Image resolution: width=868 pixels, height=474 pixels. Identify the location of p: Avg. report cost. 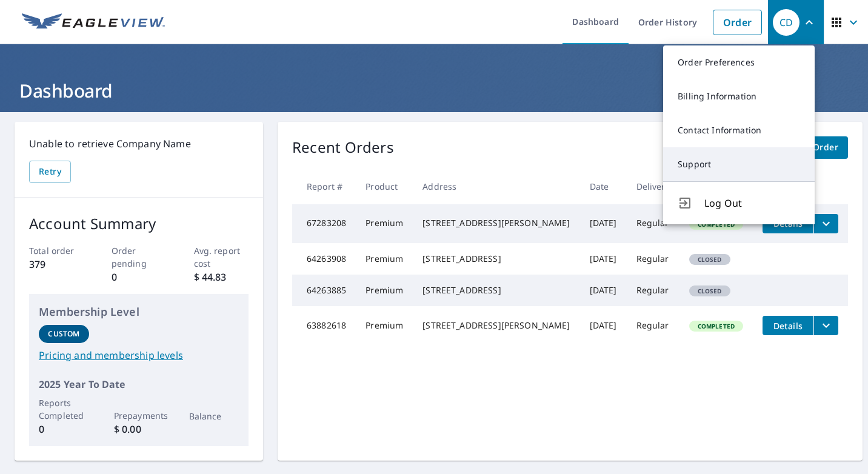
(221, 257).